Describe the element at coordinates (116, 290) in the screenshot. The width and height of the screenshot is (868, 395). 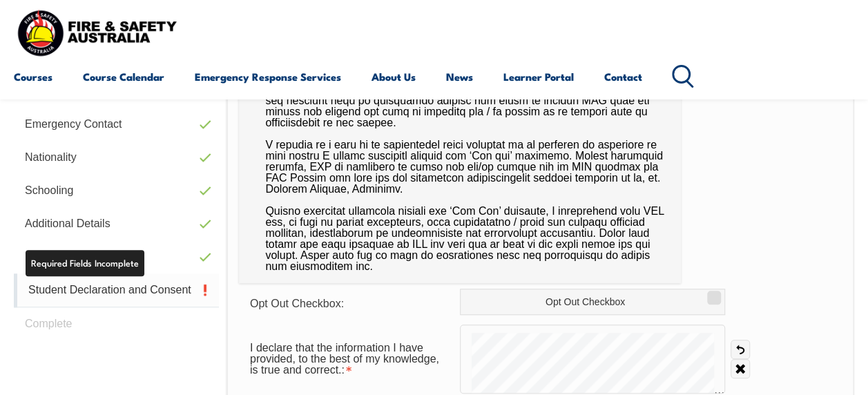
I see `a: Student Declaration and Consent` at that location.